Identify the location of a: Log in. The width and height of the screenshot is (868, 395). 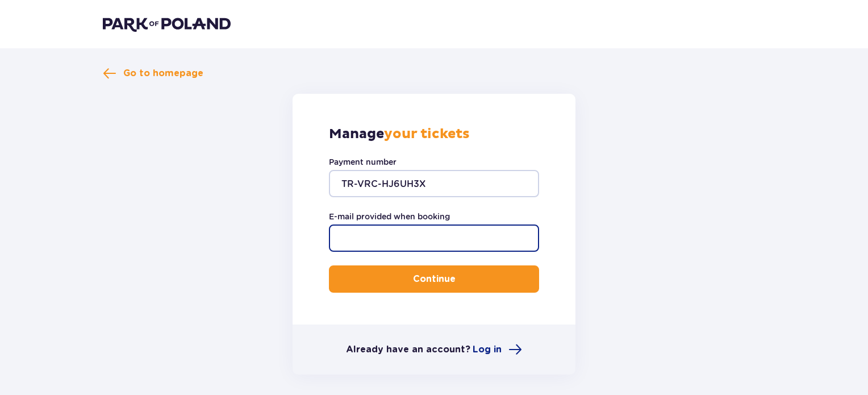
(497, 350).